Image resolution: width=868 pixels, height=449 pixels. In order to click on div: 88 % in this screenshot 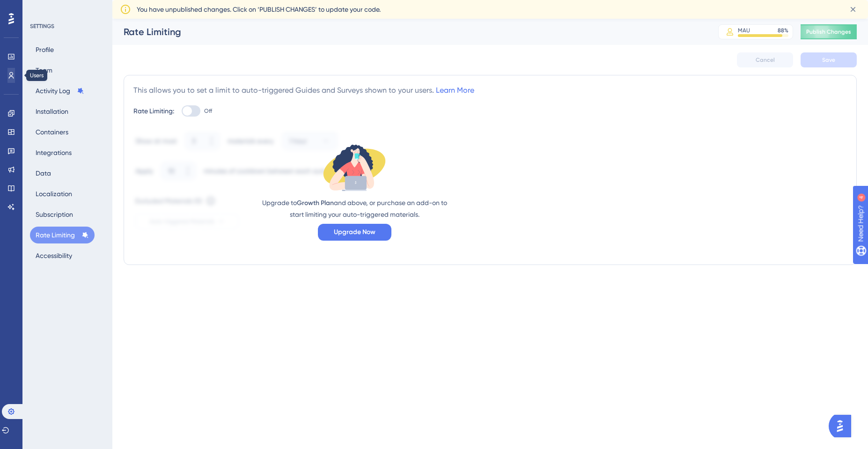, I will do `click(783, 30)`.